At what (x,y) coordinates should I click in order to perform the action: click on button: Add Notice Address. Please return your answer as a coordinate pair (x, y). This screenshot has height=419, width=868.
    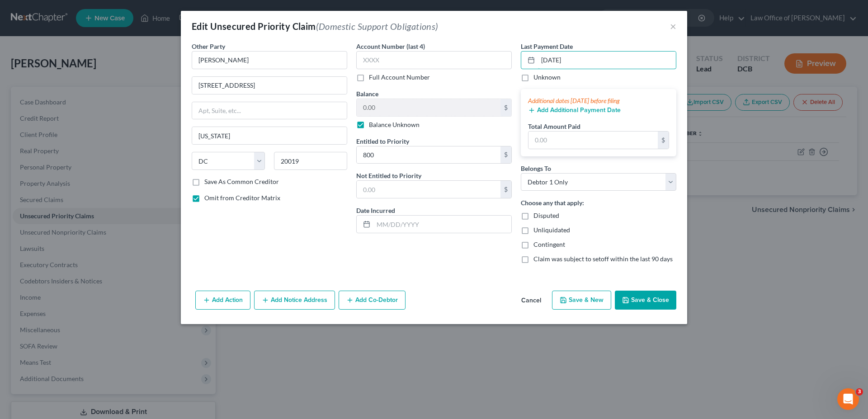
    Looking at the image, I should click on (294, 300).